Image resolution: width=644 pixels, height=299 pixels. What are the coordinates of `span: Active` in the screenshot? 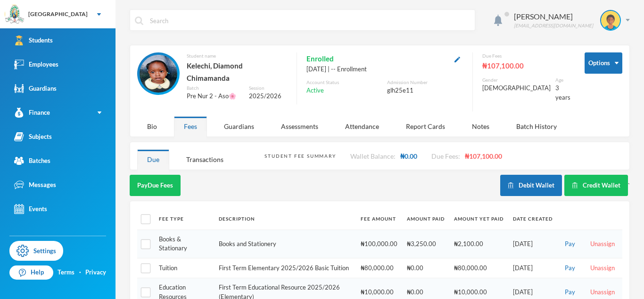 It's located at (315, 91).